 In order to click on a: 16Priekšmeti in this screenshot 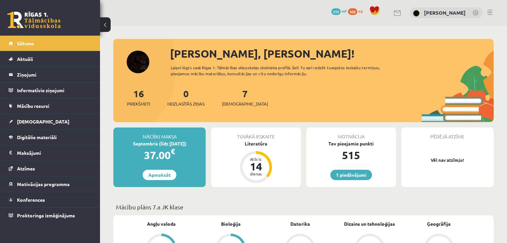, I will do `click(138, 97)`.